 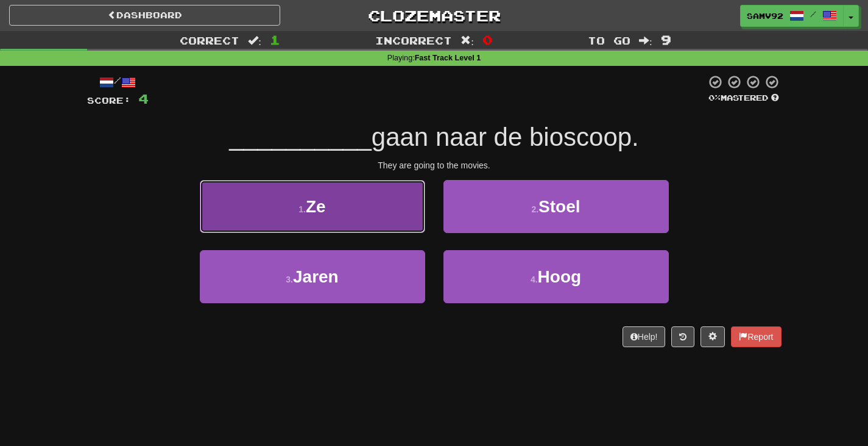 I want to click on button: 2.Stoel, so click(x=556, y=206).